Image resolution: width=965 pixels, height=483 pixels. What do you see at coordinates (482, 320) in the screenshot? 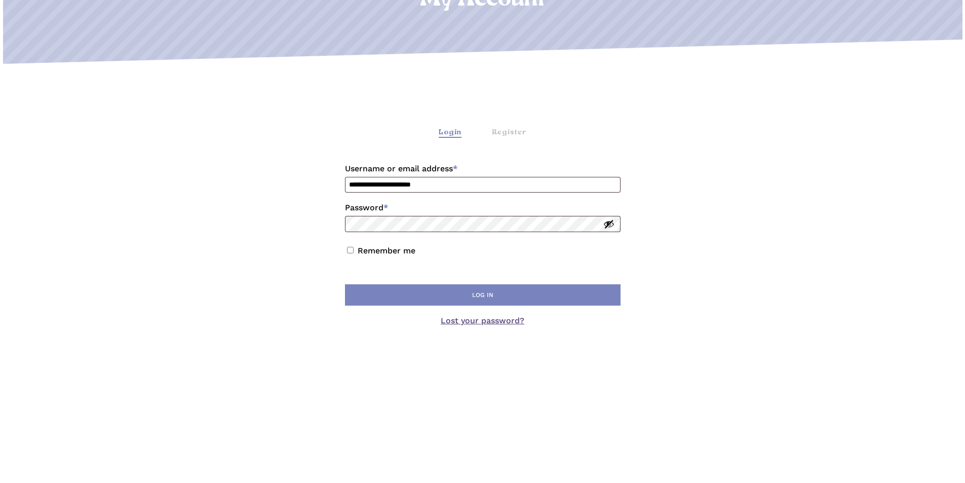
I see `a: Lost your password?` at bounding box center [482, 320].